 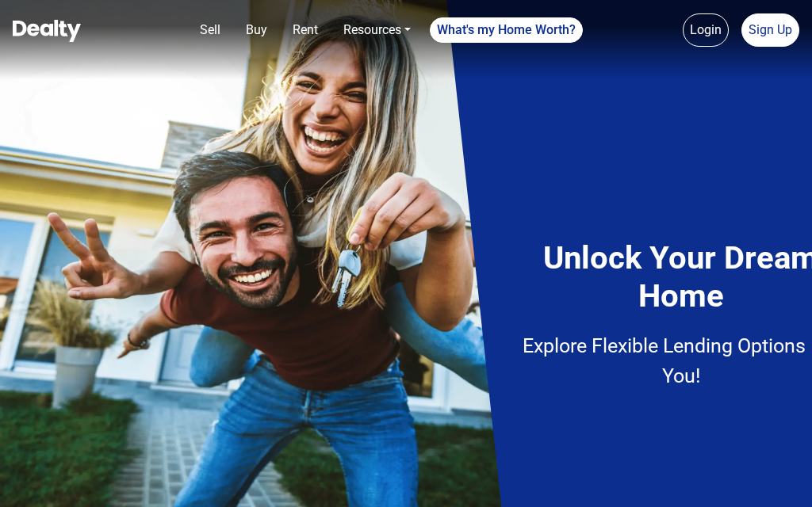 I want to click on a: Resources, so click(x=377, y=30).